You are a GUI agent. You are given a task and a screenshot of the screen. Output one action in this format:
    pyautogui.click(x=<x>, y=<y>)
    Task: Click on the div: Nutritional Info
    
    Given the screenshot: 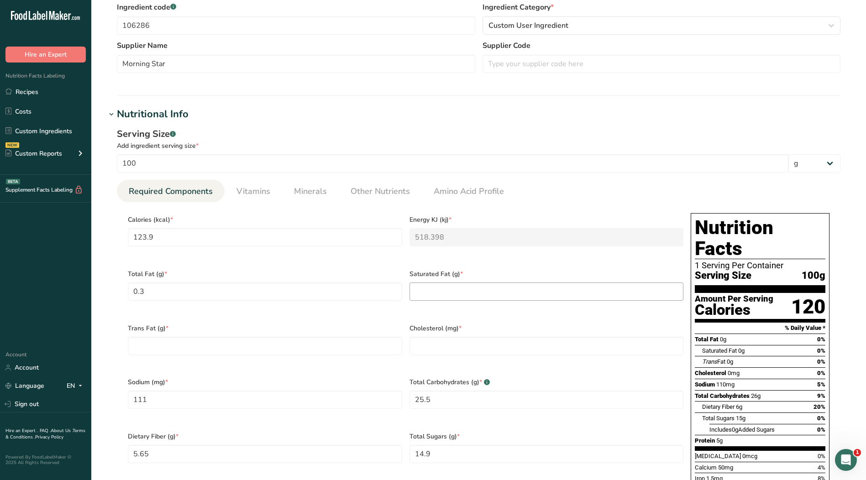 What is the action you would take?
    pyautogui.click(x=152, y=114)
    